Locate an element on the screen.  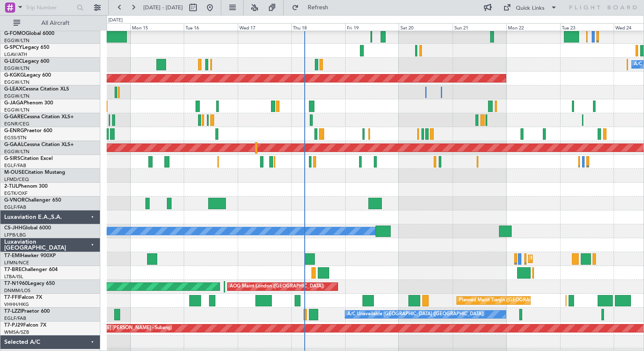
a: G-LEGCLegacy 600 is located at coordinates (27, 62).